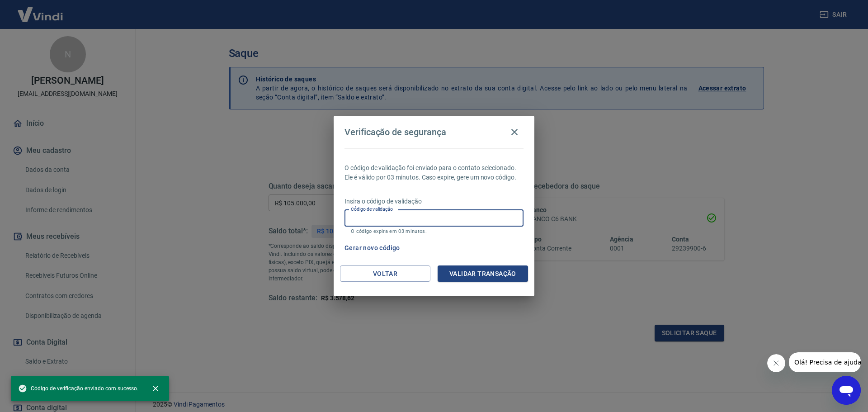  I want to click on label: Código de validação, so click(372, 209).